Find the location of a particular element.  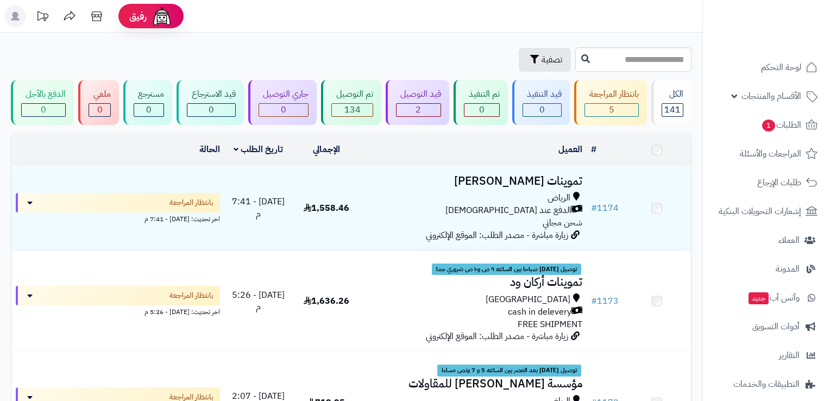

a: ملغي 0 is located at coordinates (98, 102).